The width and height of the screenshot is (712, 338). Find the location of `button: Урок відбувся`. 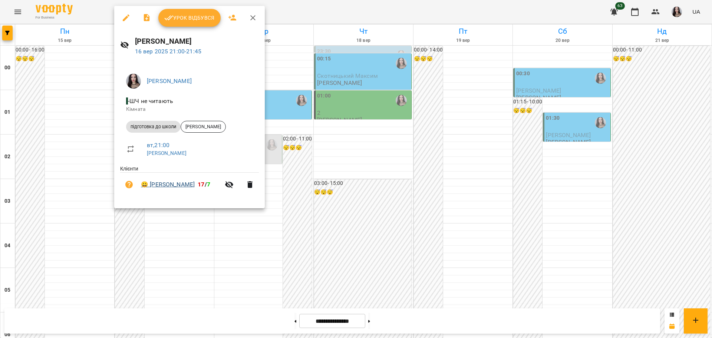

button: Урок відбувся is located at coordinates (190, 18).